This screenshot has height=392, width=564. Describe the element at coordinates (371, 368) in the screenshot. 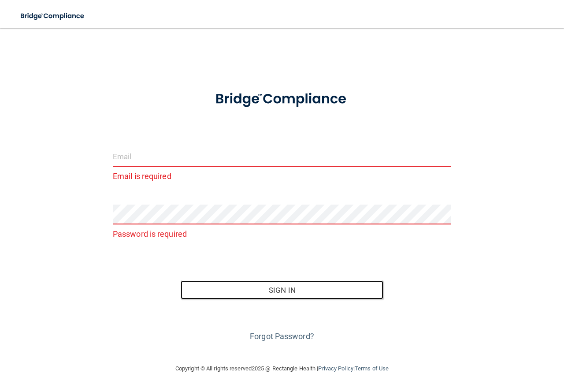

I see `a: Terms of Use` at that location.